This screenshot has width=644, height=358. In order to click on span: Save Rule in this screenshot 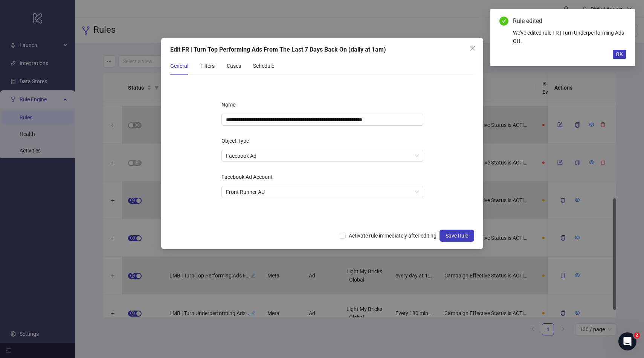, I will do `click(457, 235)`.